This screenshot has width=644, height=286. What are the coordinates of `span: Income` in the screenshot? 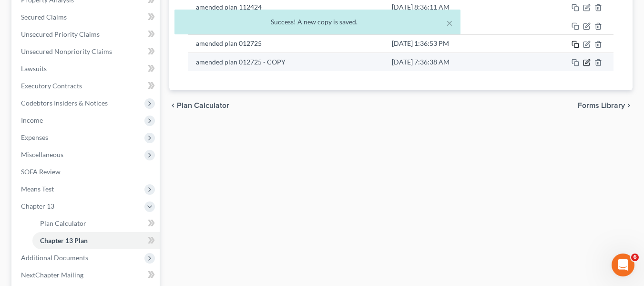 It's located at (32, 120).